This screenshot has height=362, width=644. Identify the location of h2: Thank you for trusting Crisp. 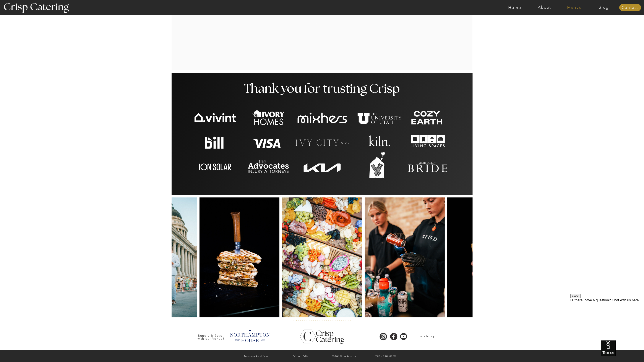
(322, 90).